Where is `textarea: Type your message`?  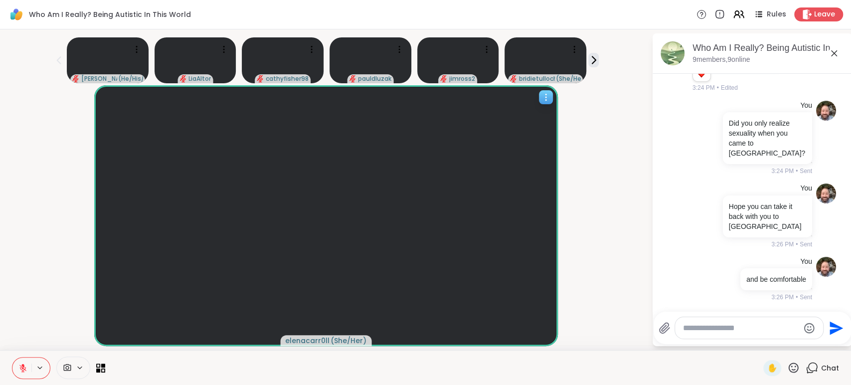
textarea: Type your message is located at coordinates (740, 328).